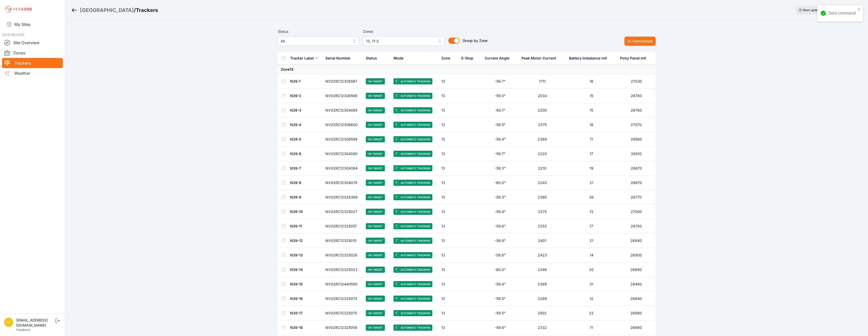  What do you see at coordinates (542, 183) in the screenshot?
I see `td: 2243` at bounding box center [542, 183].